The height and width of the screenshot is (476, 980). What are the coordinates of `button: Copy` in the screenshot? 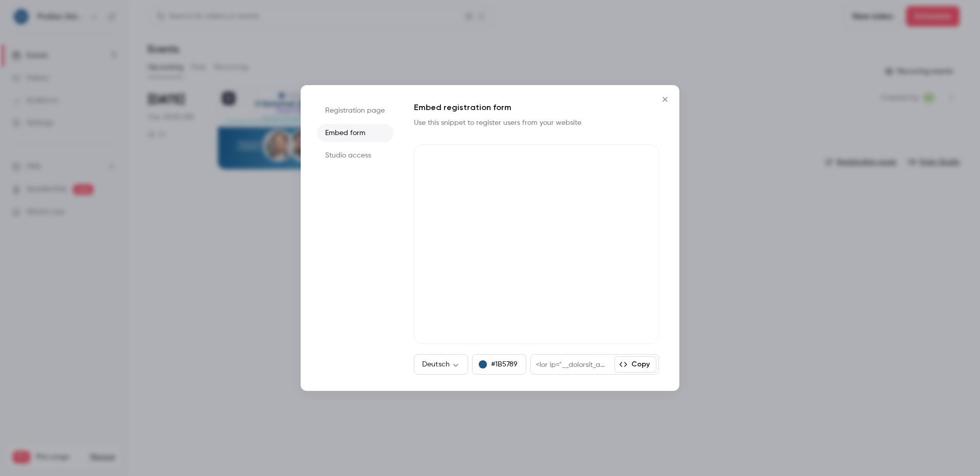 It's located at (635, 364).